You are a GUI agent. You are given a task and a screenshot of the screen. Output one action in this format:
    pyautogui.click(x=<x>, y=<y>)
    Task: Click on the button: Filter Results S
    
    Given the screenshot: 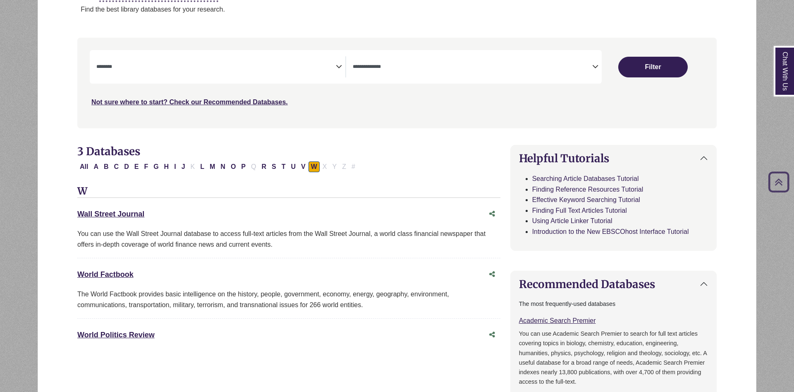 What is the action you would take?
    pyautogui.click(x=274, y=167)
    